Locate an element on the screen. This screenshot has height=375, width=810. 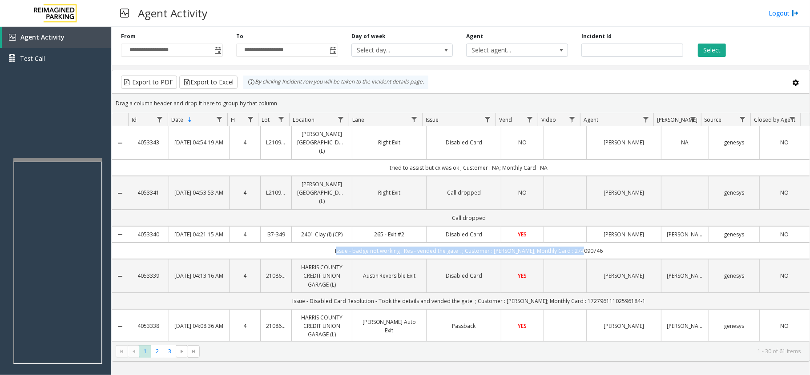
a: Austin Reversible Exit is located at coordinates (389, 276).